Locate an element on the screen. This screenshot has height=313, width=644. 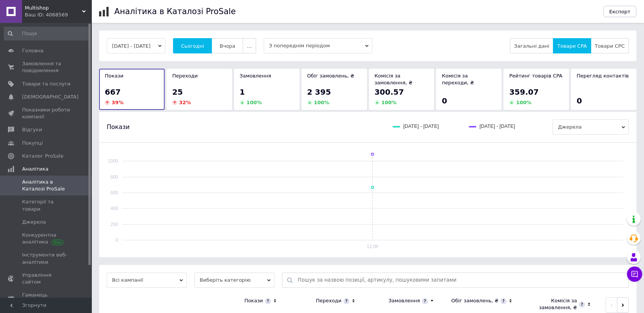
div: Покази is located at coordinates (253, 301).